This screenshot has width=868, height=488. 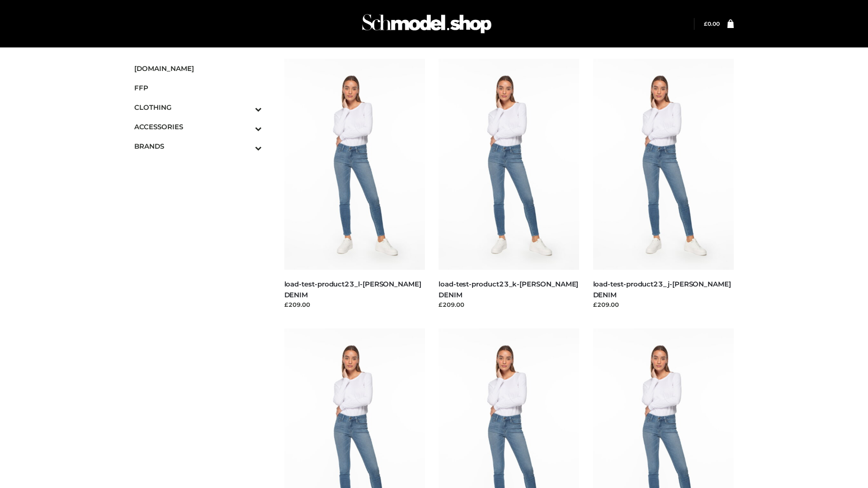 What do you see at coordinates (198, 88) in the screenshot?
I see `a: FFP` at bounding box center [198, 88].